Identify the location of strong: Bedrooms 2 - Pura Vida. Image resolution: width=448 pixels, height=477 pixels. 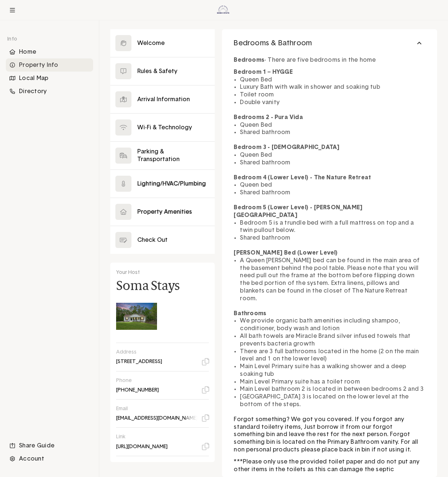
(268, 117).